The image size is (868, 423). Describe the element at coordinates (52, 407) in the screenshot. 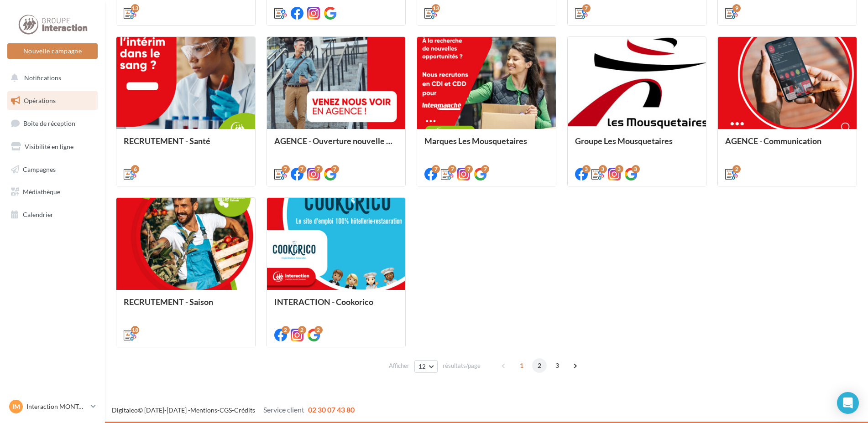

I see `a: IM Interaction MONTAIGU` at that location.